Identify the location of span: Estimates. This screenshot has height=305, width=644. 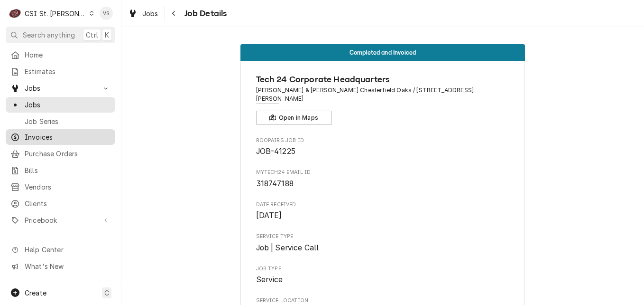
(67, 71).